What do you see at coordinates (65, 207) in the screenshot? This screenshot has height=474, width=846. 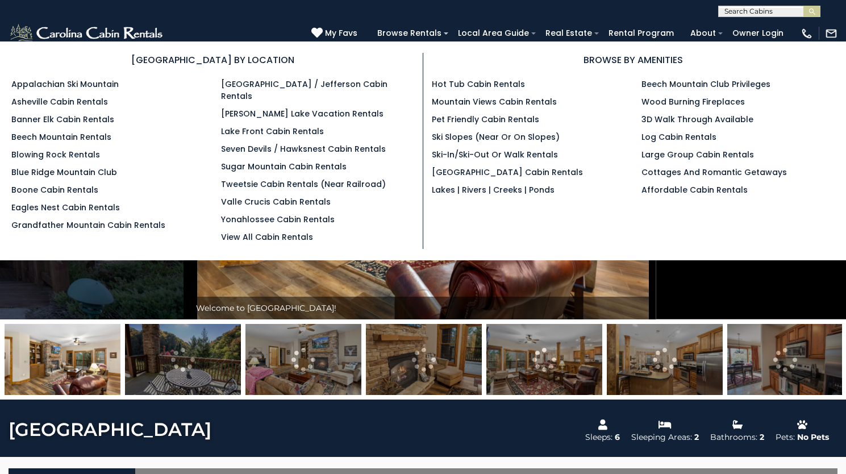 I see `a: Eagles Nest Cabin Rentals` at bounding box center [65, 207].